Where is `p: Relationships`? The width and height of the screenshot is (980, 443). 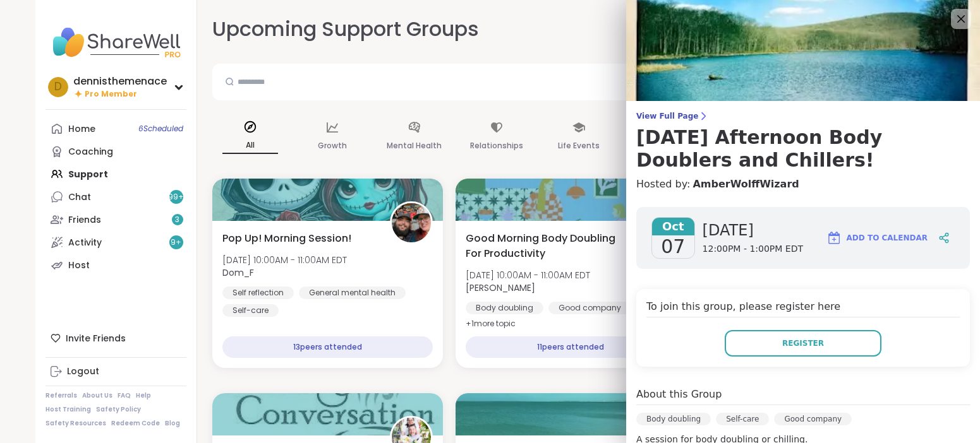
p: Relationships is located at coordinates (497, 146).